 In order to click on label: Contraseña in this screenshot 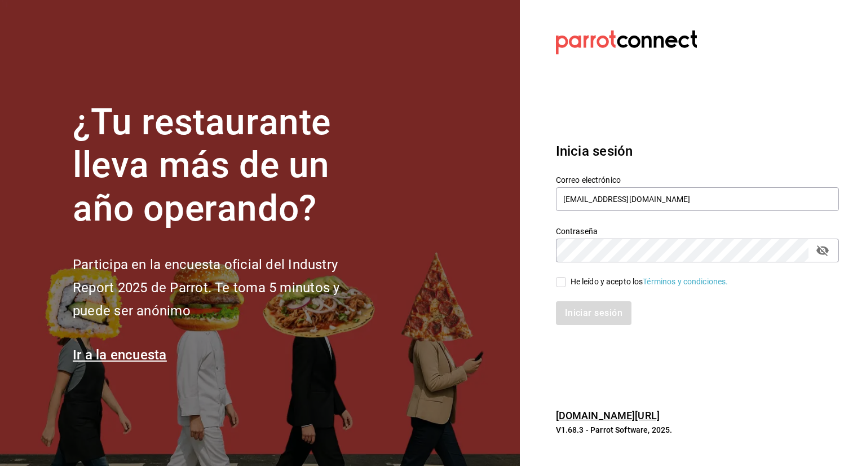, I will do `click(697, 231)`.